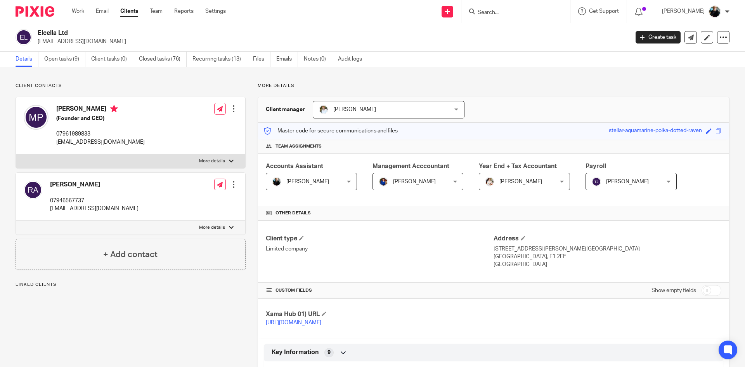  What do you see at coordinates (298, 146) in the screenshot?
I see `span: Team assignments` at bounding box center [298, 146].